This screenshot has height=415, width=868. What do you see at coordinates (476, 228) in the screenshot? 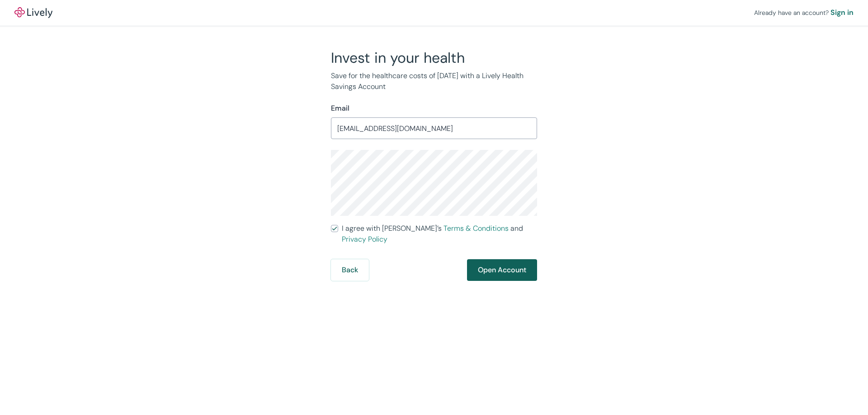
I see `a: Terms & Conditions` at bounding box center [476, 228].